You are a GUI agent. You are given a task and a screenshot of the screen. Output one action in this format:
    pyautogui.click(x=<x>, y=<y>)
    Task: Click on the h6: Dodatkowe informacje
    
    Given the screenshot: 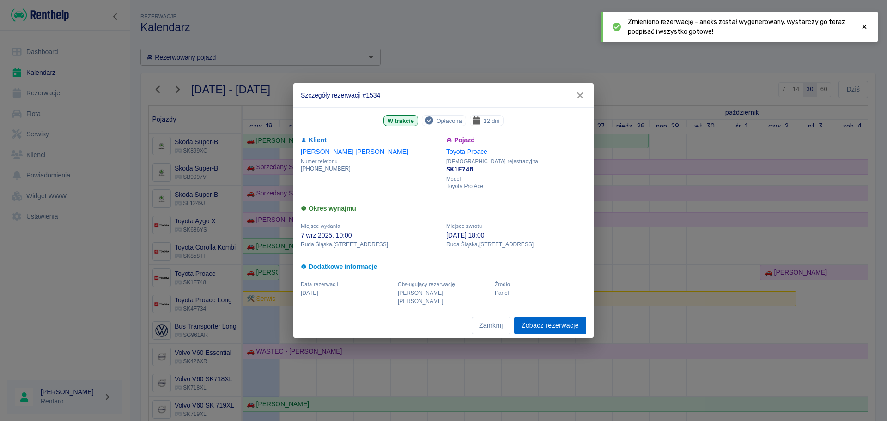 What is the action you would take?
    pyautogui.click(x=444, y=267)
    